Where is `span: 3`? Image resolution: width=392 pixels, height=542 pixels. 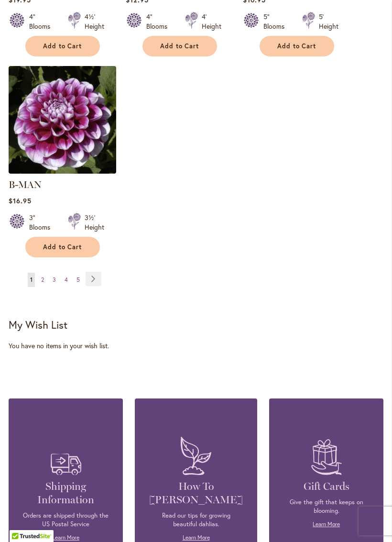 span: 3 is located at coordinates (54, 279).